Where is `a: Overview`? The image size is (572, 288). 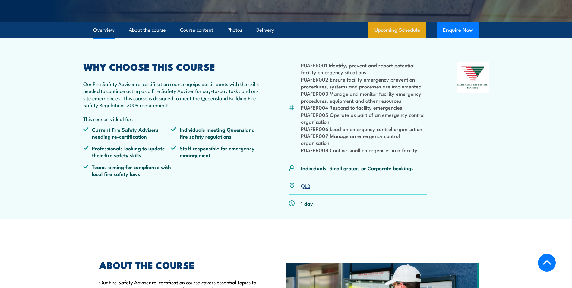 a: Overview is located at coordinates (104, 30).